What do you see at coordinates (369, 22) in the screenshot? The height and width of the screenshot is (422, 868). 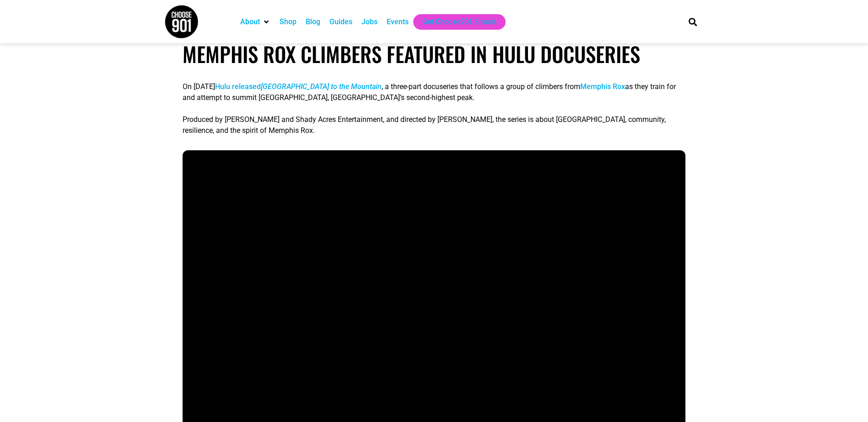 I see `a: Jobs` at bounding box center [369, 22].